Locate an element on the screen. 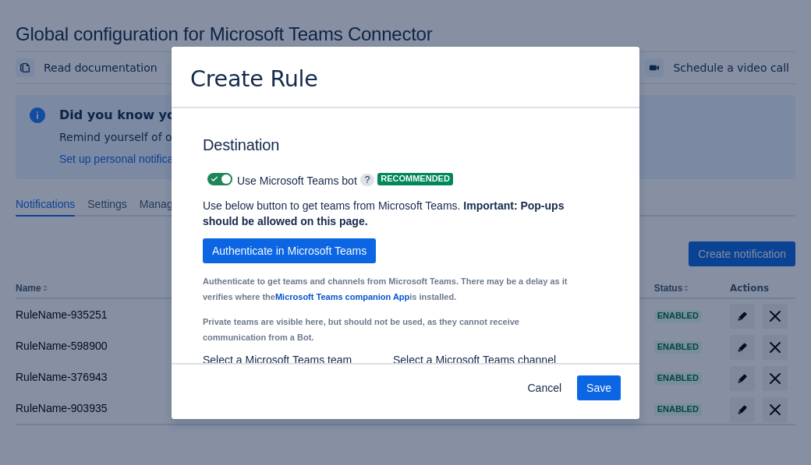 The width and height of the screenshot is (811, 465). span: Authenticate in Microsoft Teams is located at coordinates (289, 251).